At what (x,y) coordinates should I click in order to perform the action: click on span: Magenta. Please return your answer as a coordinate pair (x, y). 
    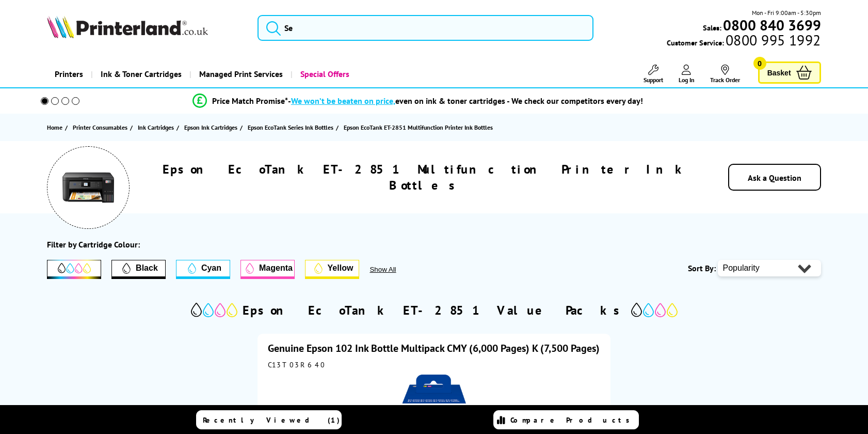
    Looking at the image, I should click on (275, 268).